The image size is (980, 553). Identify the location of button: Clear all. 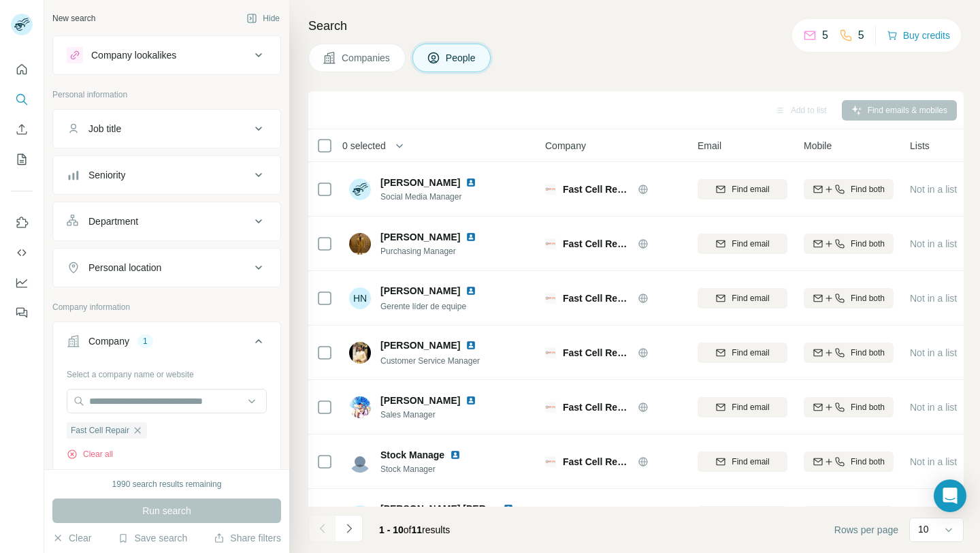
(90, 455).